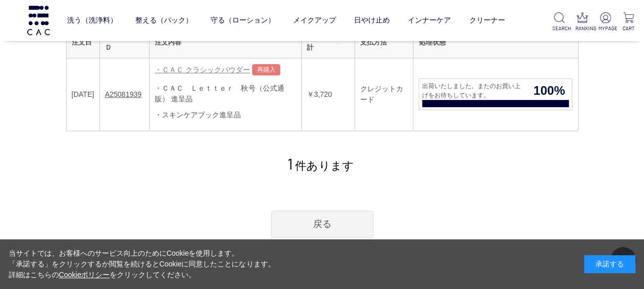  I want to click on a: 出荷いたしました。またのお買い上げをお待ちしています。 100%, so click(495, 94).